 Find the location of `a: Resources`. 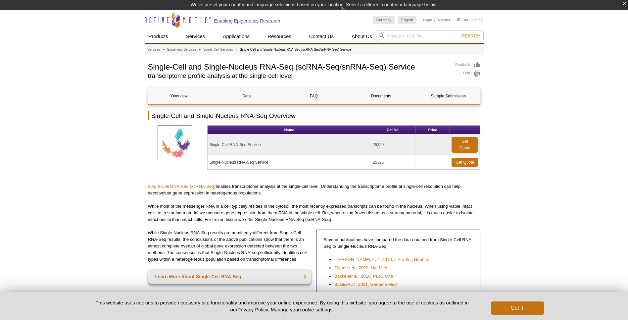

a: Resources is located at coordinates (279, 36).